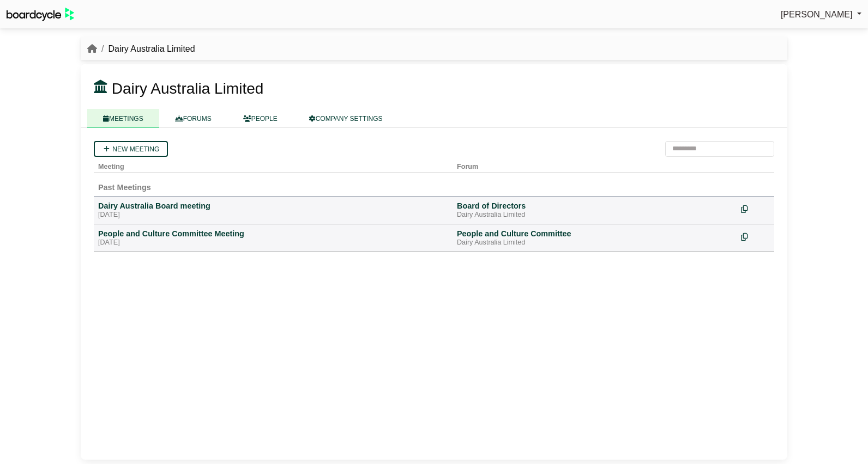 The image size is (868, 464). I want to click on nav: breadcrumb, so click(141, 49).